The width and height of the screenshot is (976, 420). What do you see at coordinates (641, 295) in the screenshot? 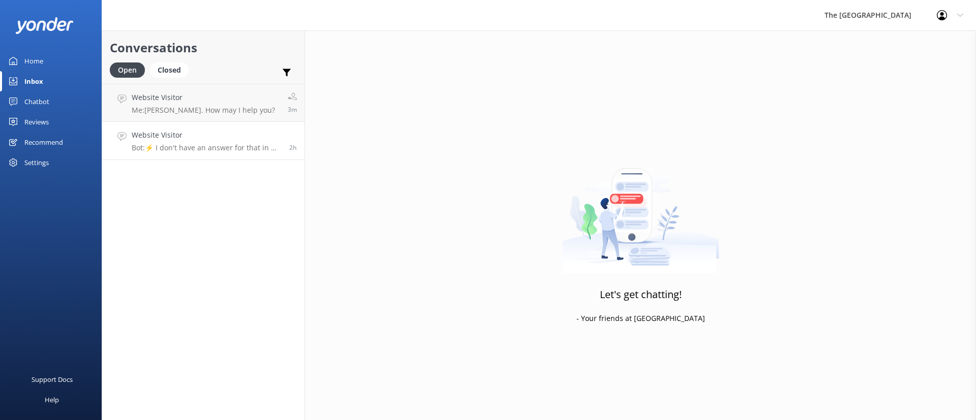
I see `h3: Let's get chatting!` at bounding box center [641, 295].